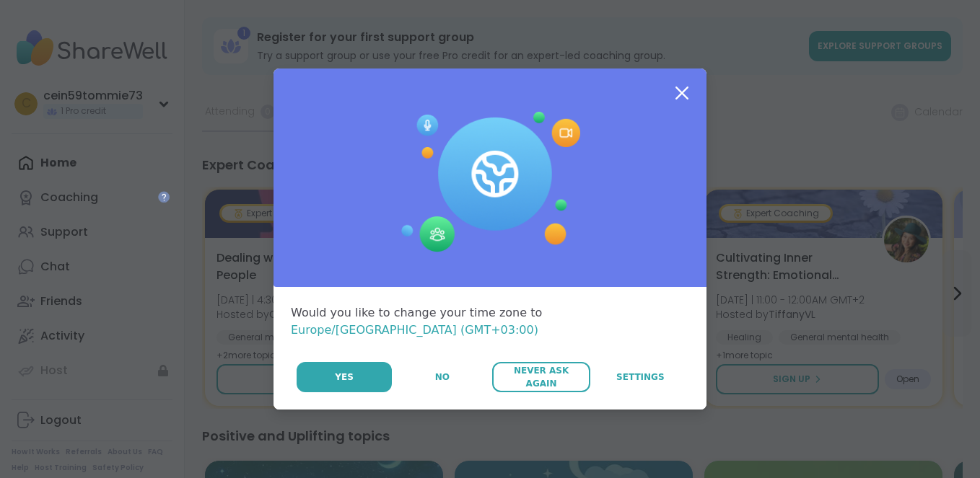  I want to click on span: Yes, so click(344, 378).